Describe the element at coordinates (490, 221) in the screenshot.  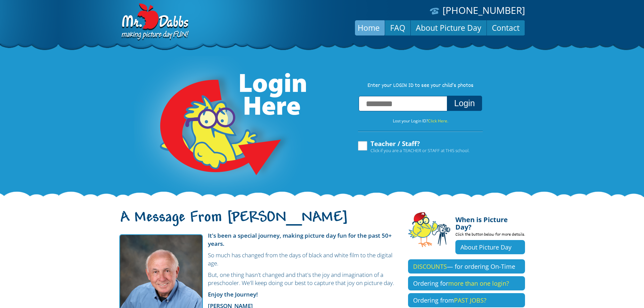
I see `h4: When is Picture Day?` at that location.